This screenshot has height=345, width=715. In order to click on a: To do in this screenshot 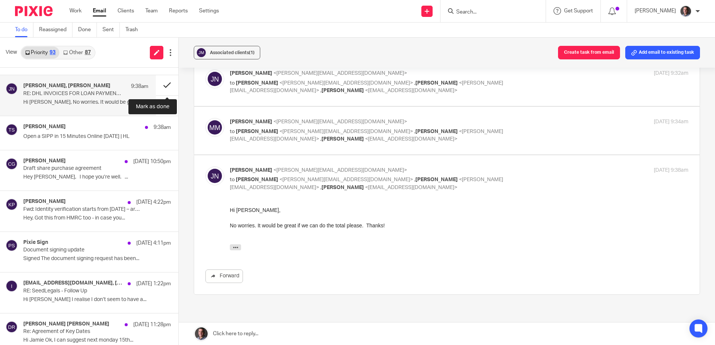, I will do `click(24, 30)`.